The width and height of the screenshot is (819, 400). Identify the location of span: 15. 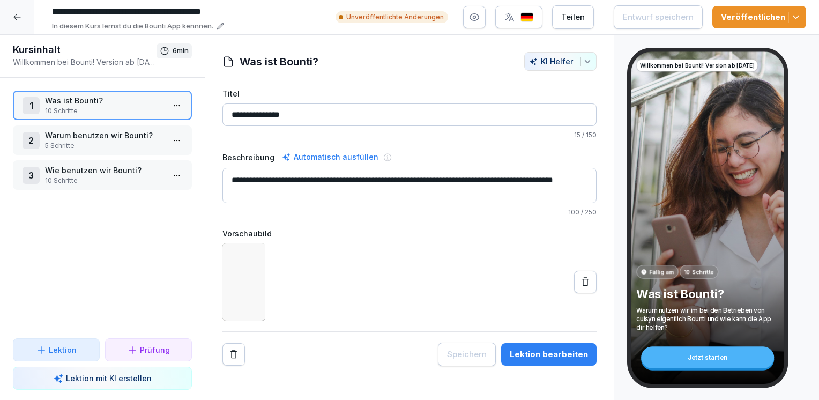
(577, 134).